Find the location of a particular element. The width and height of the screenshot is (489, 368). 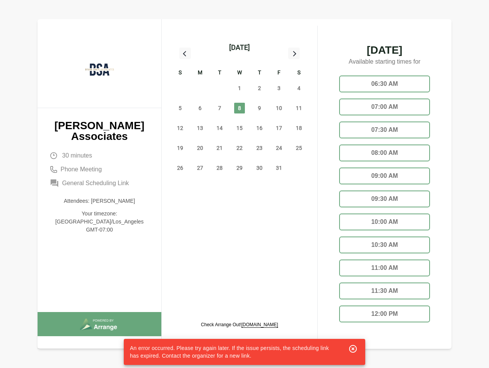

div: 07:30 AM is located at coordinates (384, 130).